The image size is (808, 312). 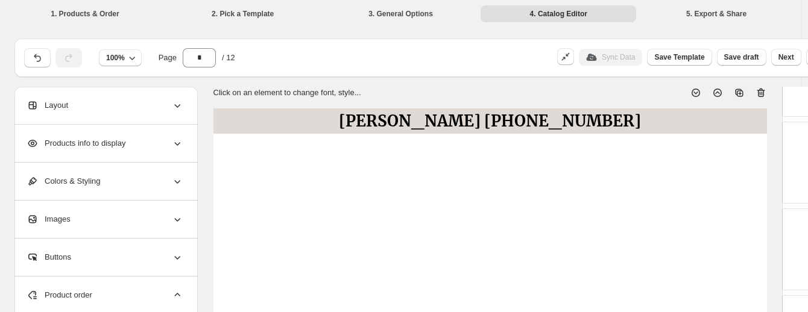 What do you see at coordinates (63, 182) in the screenshot?
I see `span: Colors & Styling` at bounding box center [63, 182].